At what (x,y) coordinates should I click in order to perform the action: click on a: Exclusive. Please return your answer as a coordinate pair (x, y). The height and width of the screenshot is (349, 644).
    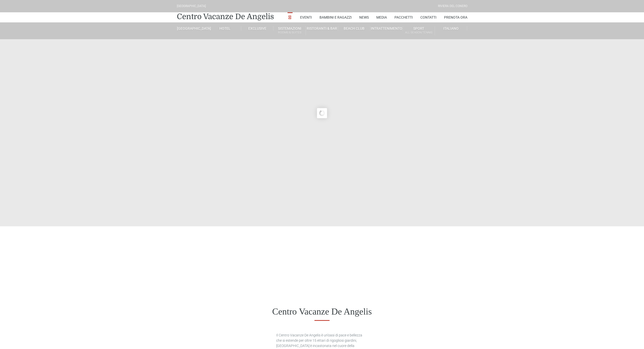
    Looking at the image, I should click on (257, 28).